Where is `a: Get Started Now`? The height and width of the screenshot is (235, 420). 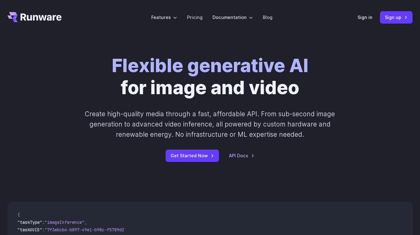
a: Get Started Now is located at coordinates (192, 155).